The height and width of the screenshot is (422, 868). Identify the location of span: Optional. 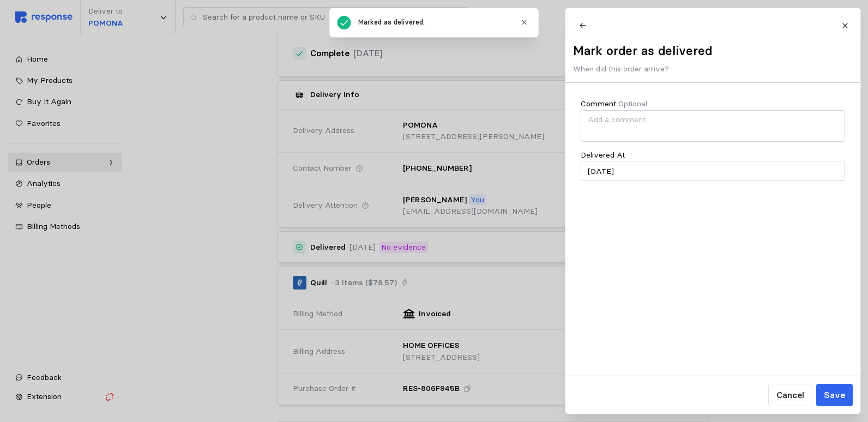
(632, 103).